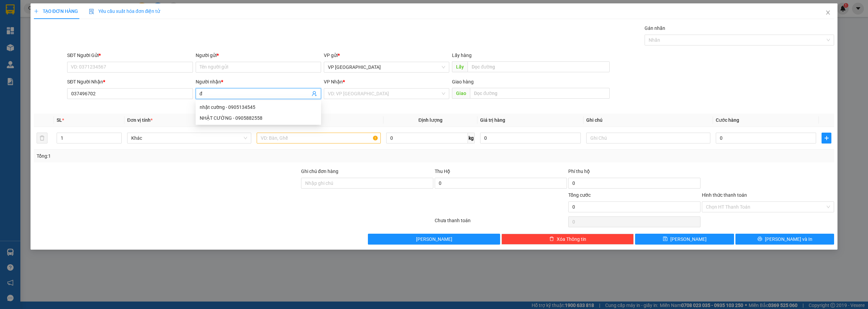  What do you see at coordinates (259, 55) in the screenshot?
I see `div: Người gửi` at bounding box center [259, 55].